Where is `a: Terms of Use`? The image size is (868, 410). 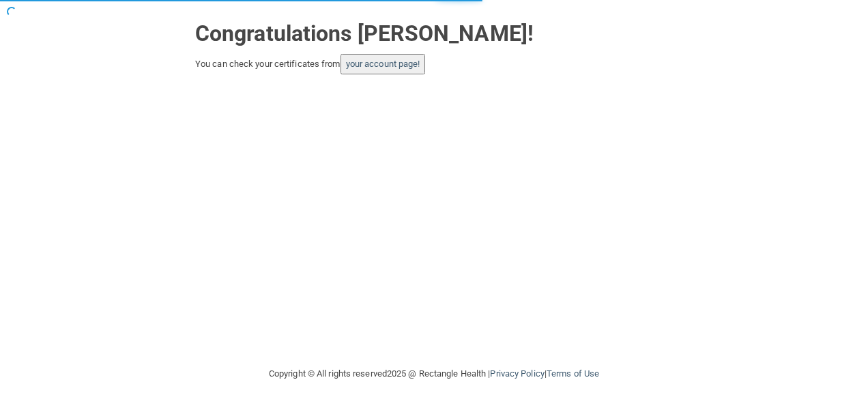 a: Terms of Use is located at coordinates (572, 373).